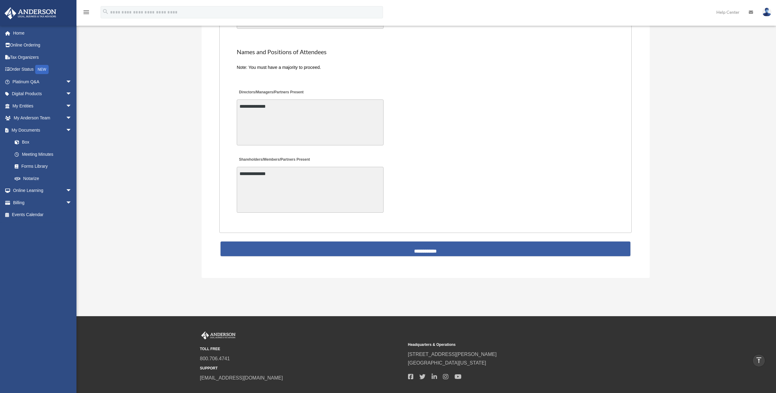 This screenshot has height=393, width=776. Describe the element at coordinates (43, 94) in the screenshot. I see `a: Digital Productsarrow_drop_down` at that location.